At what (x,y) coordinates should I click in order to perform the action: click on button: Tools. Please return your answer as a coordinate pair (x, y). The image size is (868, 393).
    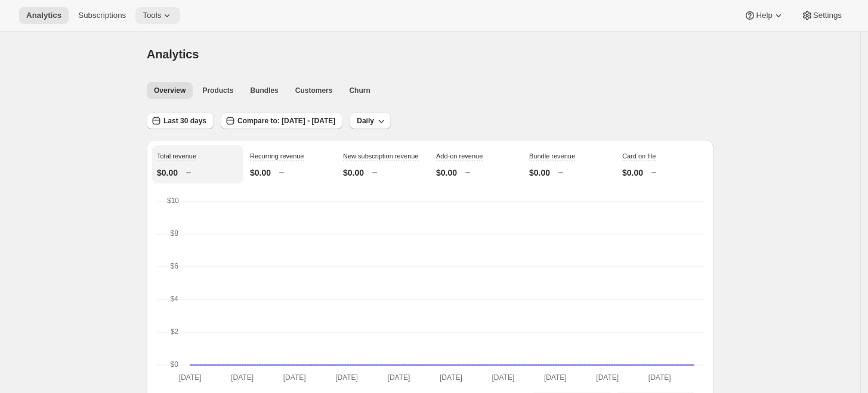
    Looking at the image, I should click on (157, 16).